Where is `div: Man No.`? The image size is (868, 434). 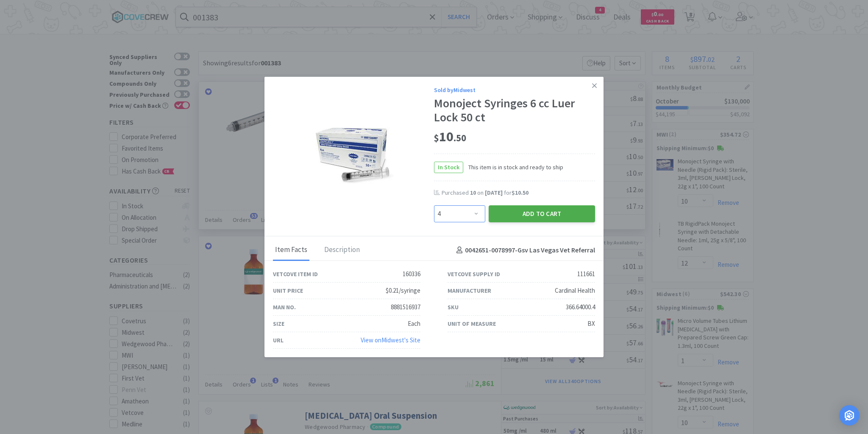 div: Man No. is located at coordinates (284, 307).